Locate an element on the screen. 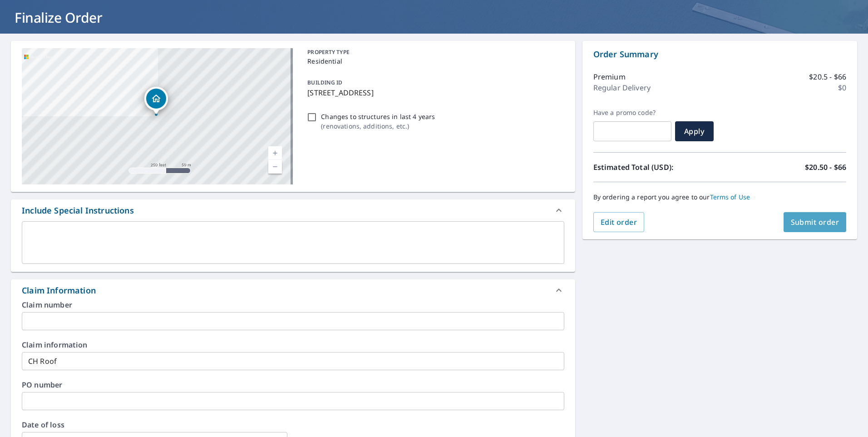 The width and height of the screenshot is (868, 437). label: Claim number is located at coordinates (293, 305).